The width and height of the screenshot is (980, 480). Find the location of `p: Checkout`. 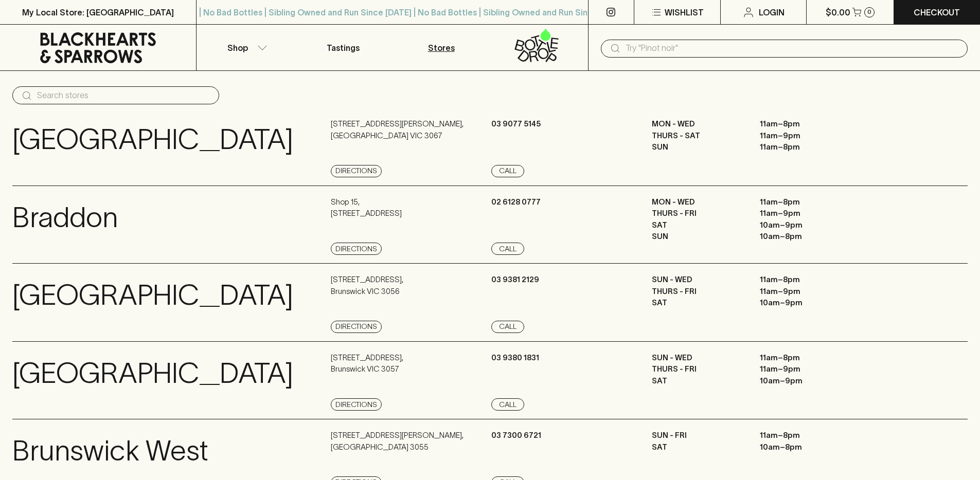

p: Checkout is located at coordinates (937, 12).